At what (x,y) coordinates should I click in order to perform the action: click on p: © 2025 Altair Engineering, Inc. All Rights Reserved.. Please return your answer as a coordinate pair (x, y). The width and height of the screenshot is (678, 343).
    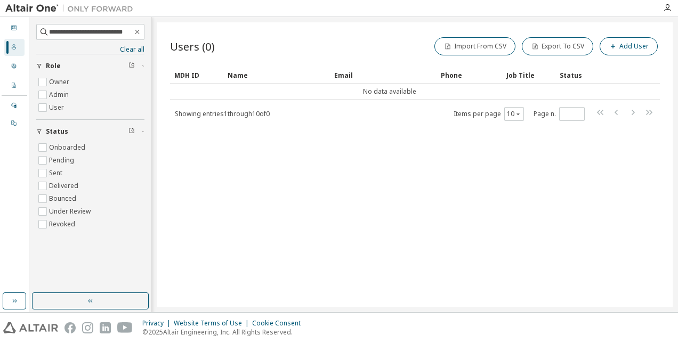
    Looking at the image, I should click on (224, 332).